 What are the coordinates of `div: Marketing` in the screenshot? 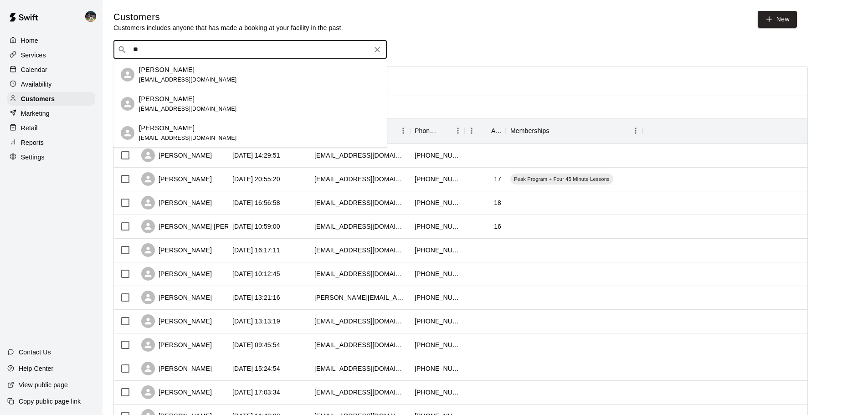 It's located at (51, 114).